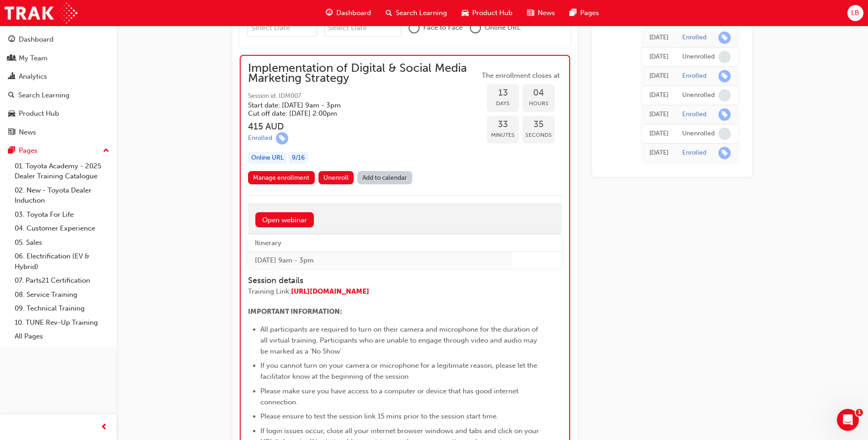 This screenshot has width=868, height=440. What do you see at coordinates (538, 93) in the screenshot?
I see `span: 04` at bounding box center [538, 93].